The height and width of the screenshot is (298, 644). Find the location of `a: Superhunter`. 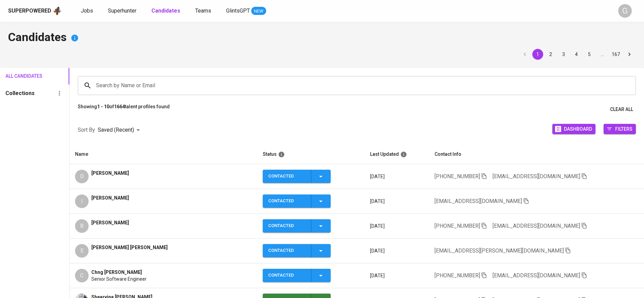

a: Superhunter is located at coordinates (123, 11).